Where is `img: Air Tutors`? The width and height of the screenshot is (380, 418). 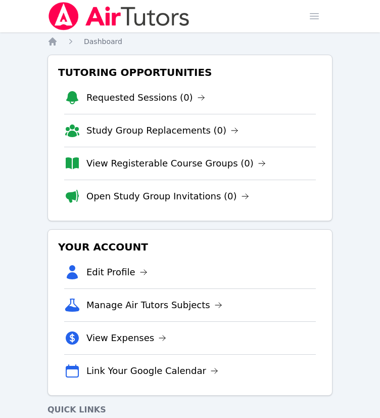 img: Air Tutors is located at coordinates (119, 16).